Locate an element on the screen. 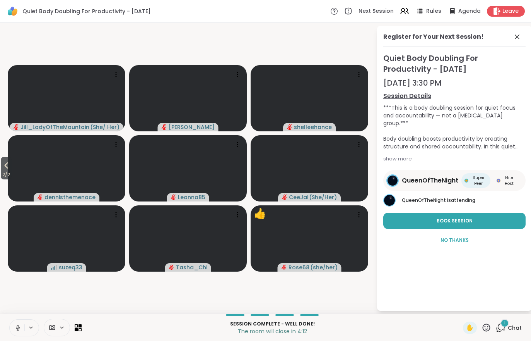 The height and width of the screenshot is (341, 531). span: Rules is located at coordinates (434, 11).